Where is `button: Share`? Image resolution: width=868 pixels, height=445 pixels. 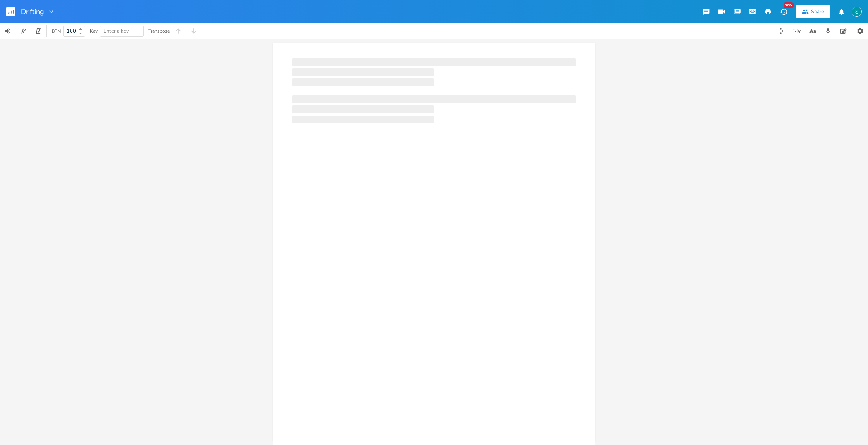
button: Share is located at coordinates (813, 12).